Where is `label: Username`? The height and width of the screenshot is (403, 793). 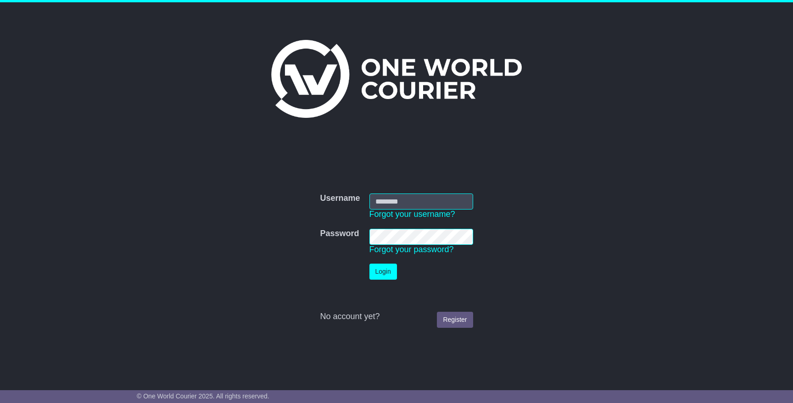
label: Username is located at coordinates (340, 199).